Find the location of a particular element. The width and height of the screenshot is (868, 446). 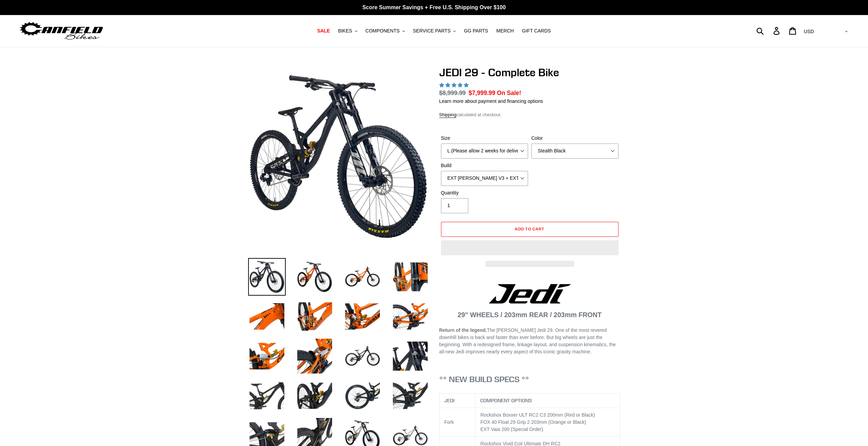

span: On Sale! is located at coordinates (509, 93).